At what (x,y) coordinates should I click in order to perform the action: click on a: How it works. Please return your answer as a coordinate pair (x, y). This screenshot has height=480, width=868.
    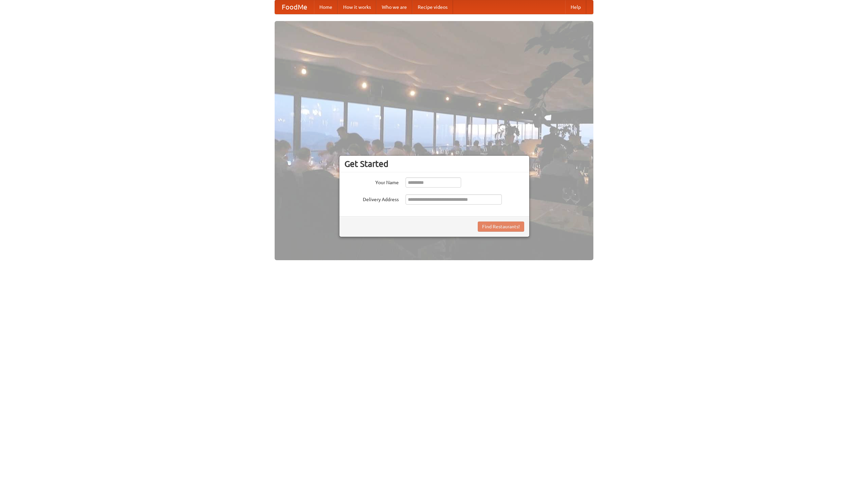
    Looking at the image, I should click on (357, 7).